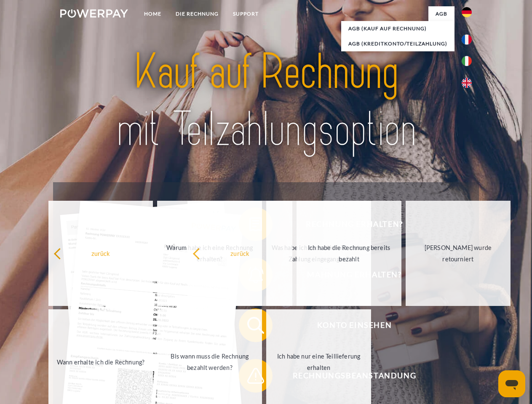  I want to click on div: Ich habe nur eine Teillieferung erhalten, so click(318, 362).